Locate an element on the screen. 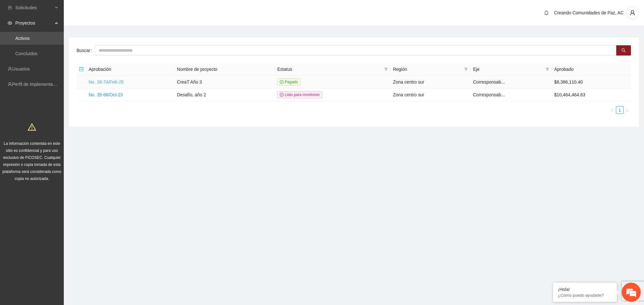  span: eye is located at coordinates (10, 23).